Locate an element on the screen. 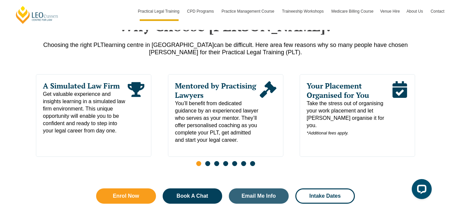 The width and height of the screenshot is (451, 221). span: Go to slide 3 is located at coordinates (216, 163).